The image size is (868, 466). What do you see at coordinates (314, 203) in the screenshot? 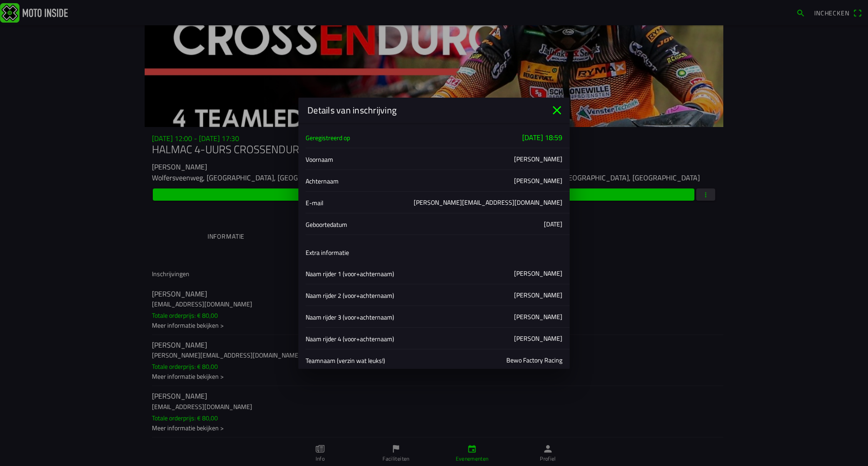
I see `span: E-mail` at bounding box center [314, 203].